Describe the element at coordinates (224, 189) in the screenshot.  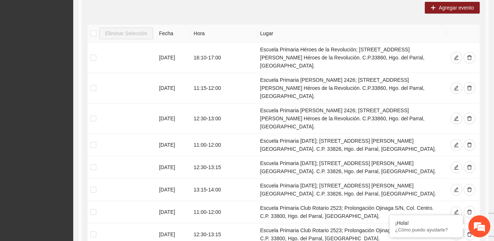
I see `td: 13:15 - 14:00` at that location.